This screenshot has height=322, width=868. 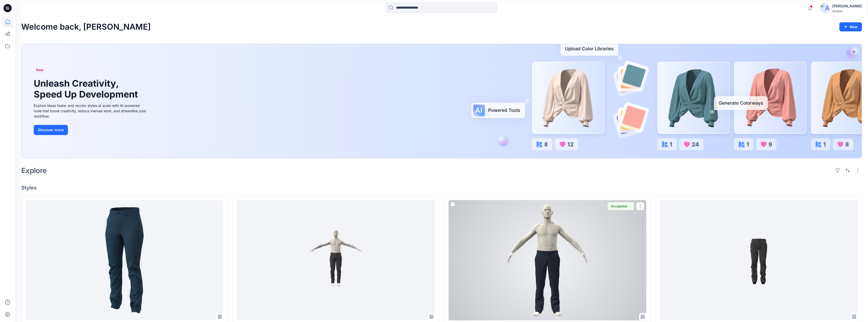 I want to click on button: New, so click(x=851, y=27).